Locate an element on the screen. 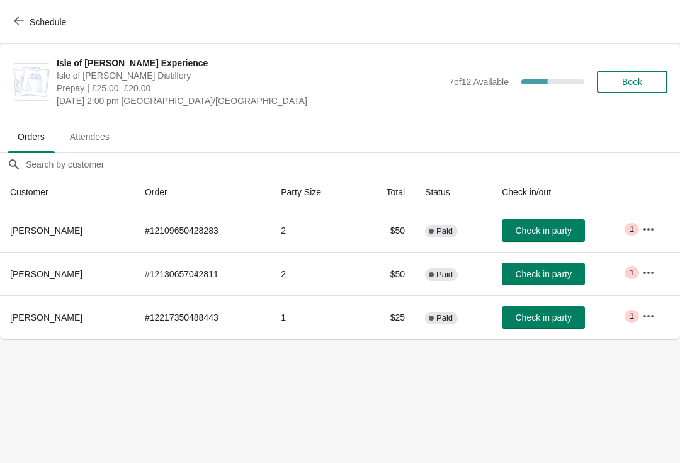 This screenshot has height=463, width=680. img: Isle of Harris Gin Experience is located at coordinates (31, 82).